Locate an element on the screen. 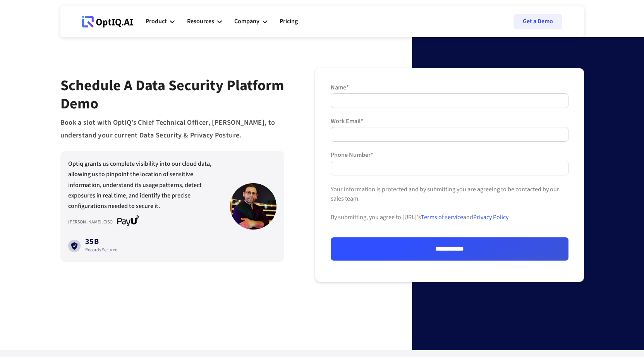 This screenshot has width=644, height=357. a: Webflow Homepage is located at coordinates (108, 22).